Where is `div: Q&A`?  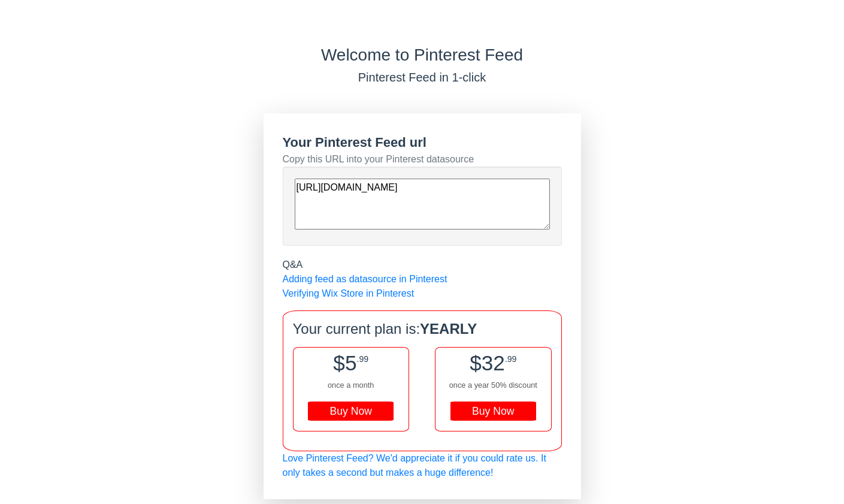
div: Q&A is located at coordinates (422, 265).